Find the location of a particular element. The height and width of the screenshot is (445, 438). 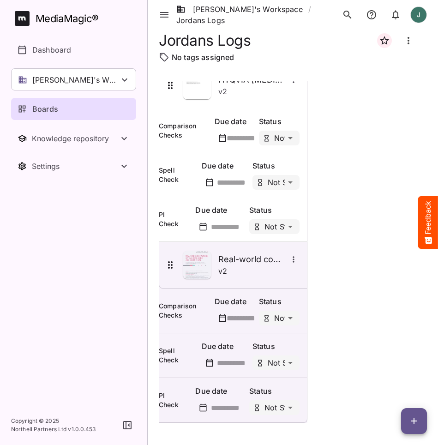

img: tag-outline.svg is located at coordinates (164, 57).